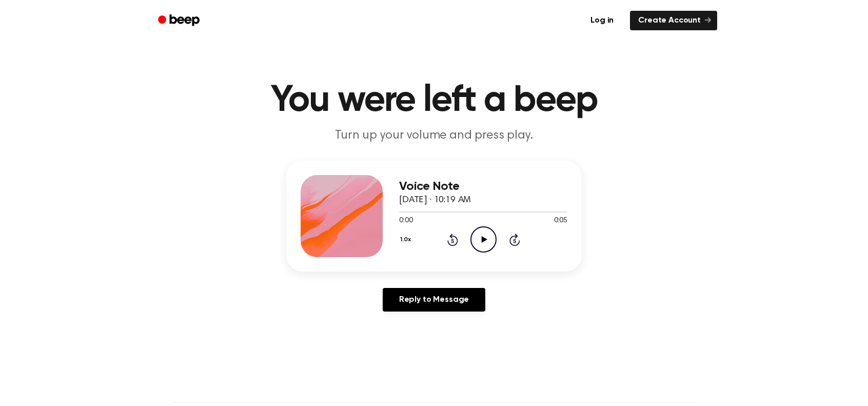  Describe the element at coordinates (179, 21) in the screenshot. I see `a: Beep` at that location.